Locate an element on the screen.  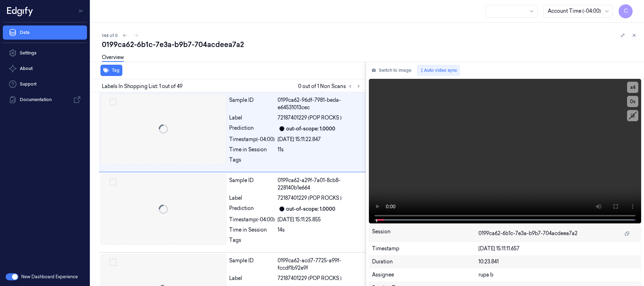
button: Switch to image is located at coordinates (391, 70).